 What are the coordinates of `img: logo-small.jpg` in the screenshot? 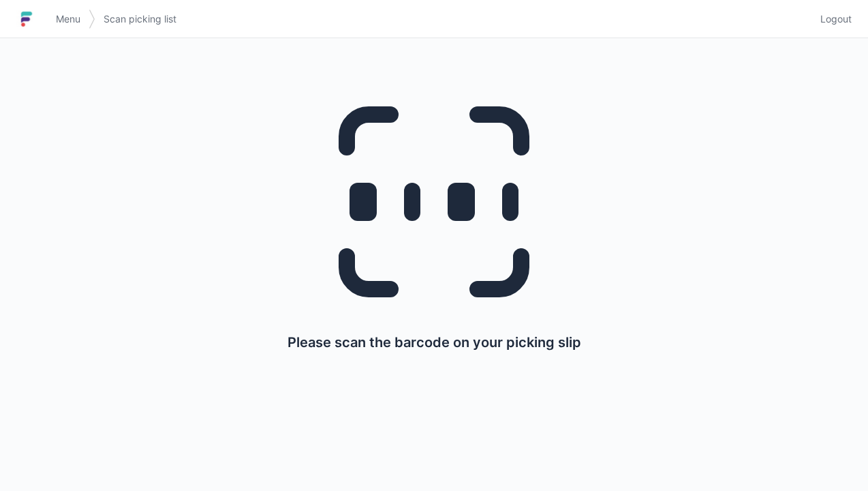 It's located at (26, 19).